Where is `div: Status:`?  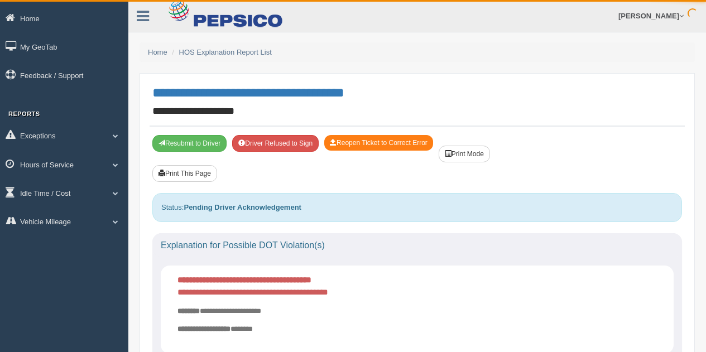 div: Status: is located at coordinates (417, 207).